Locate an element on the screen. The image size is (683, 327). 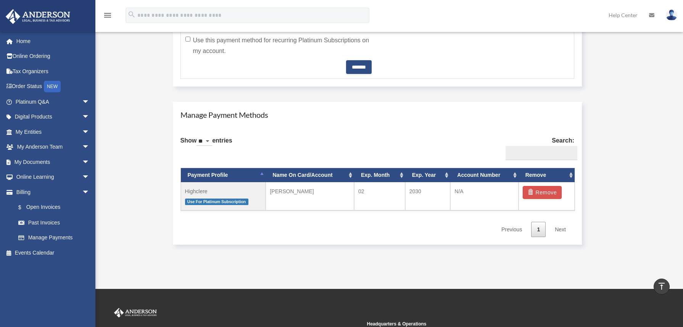
th: Name On Card/Account: activate to sort column ascending is located at coordinates (310, 175).